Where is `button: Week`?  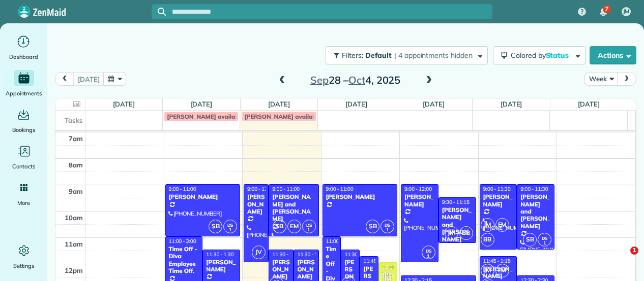
button: Week is located at coordinates (601, 78).